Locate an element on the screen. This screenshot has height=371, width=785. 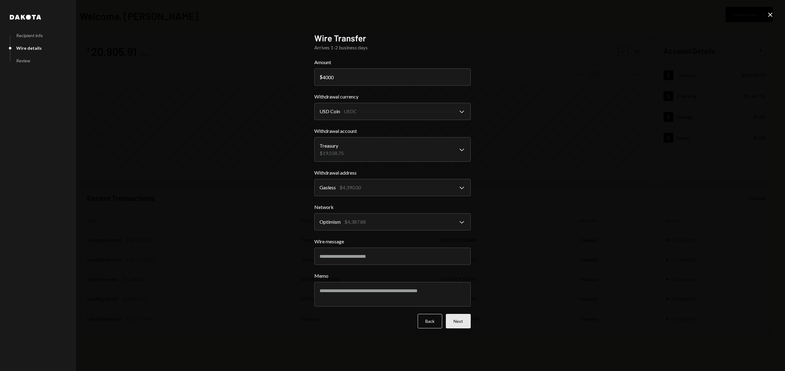
button: Withdrawal account is located at coordinates (393, 149).